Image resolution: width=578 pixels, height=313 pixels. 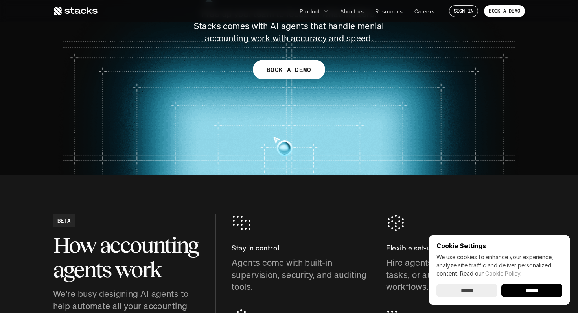 What do you see at coordinates (425, 11) in the screenshot?
I see `p: Careers` at bounding box center [425, 11].